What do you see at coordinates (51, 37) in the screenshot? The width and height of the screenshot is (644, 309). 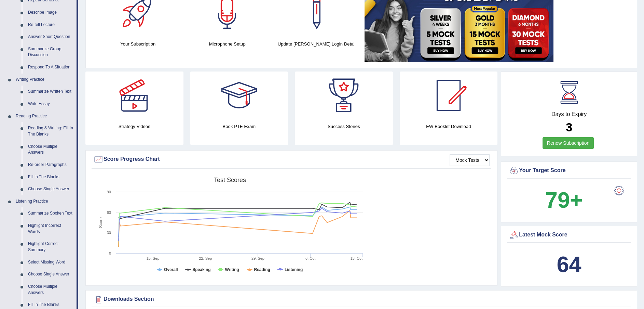 I see `a: Answer Short Question` at bounding box center [51, 37].